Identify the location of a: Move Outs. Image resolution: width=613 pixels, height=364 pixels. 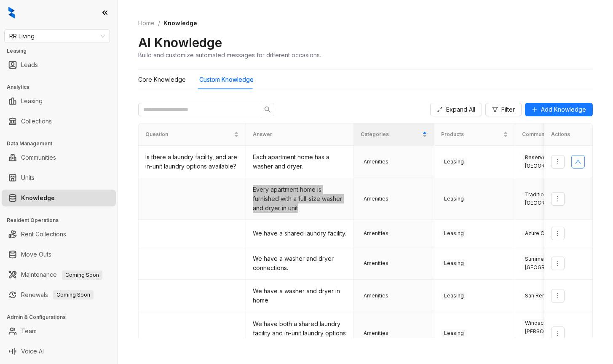
(36, 254).